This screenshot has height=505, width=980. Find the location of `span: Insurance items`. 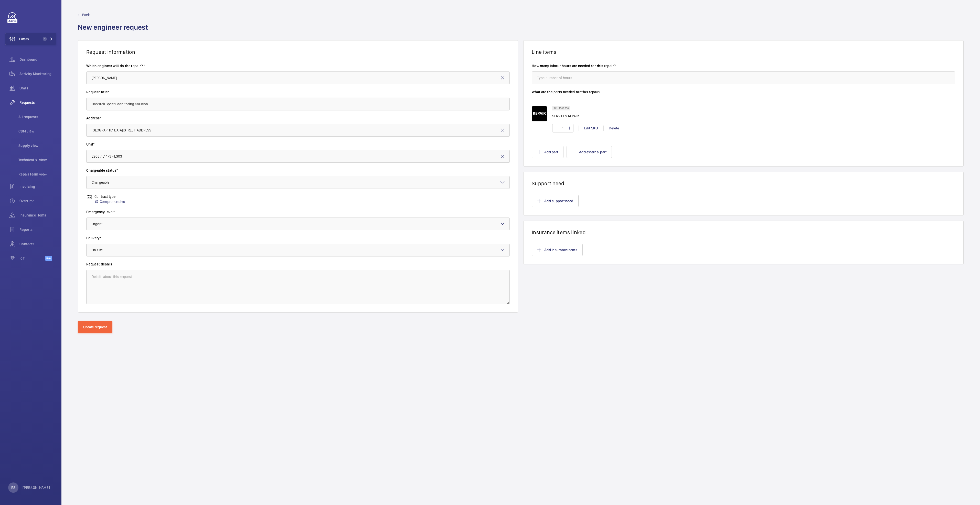

span: Insurance items is located at coordinates (38, 215).